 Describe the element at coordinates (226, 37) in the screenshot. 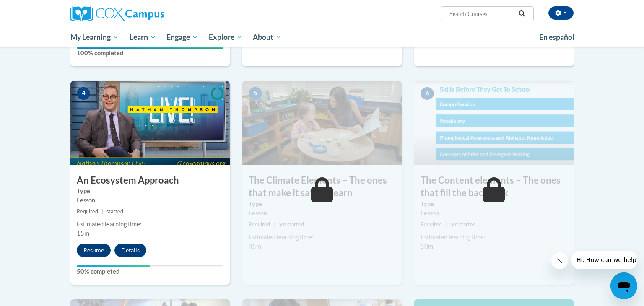

I see `span: Explore` at that location.